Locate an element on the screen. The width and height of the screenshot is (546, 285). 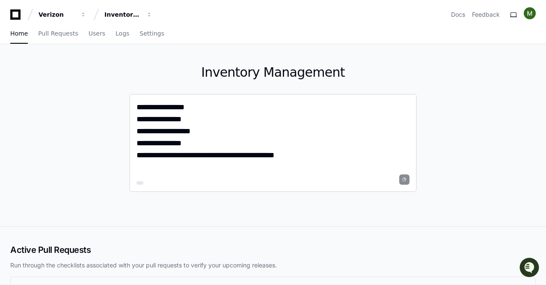
a: Settings is located at coordinates (151, 34).